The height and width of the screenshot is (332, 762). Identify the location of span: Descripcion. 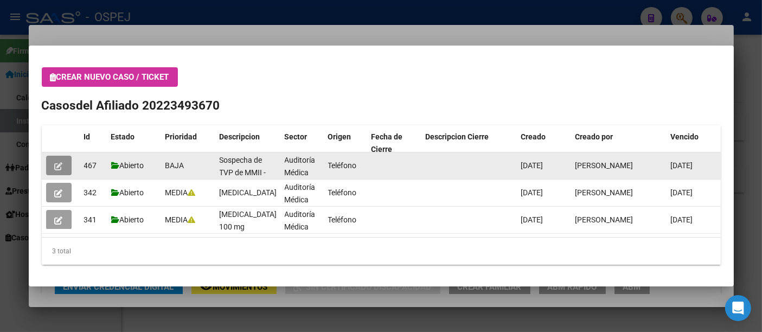
(240, 137).